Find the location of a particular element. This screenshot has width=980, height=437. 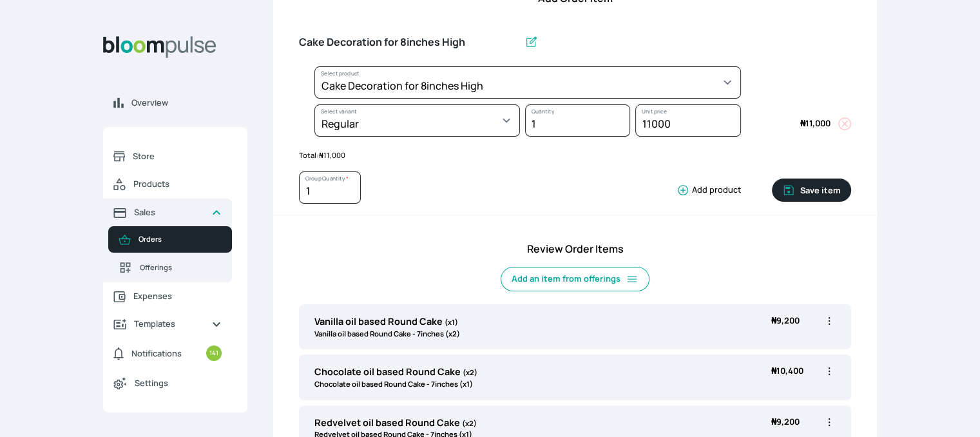

span: Orders is located at coordinates (180, 239).